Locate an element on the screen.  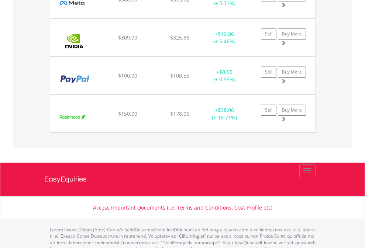
span: $100.00 is located at coordinates (128, 75).